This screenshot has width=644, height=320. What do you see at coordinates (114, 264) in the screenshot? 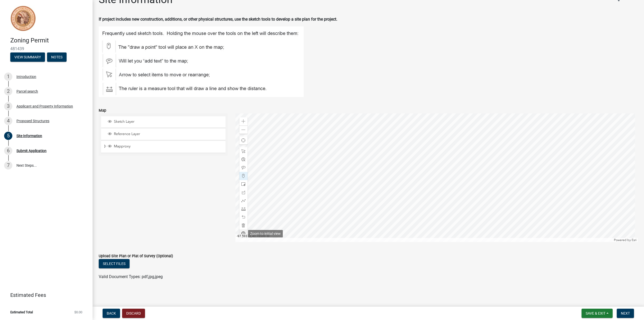
I see `button: Select files` at bounding box center [114, 264].